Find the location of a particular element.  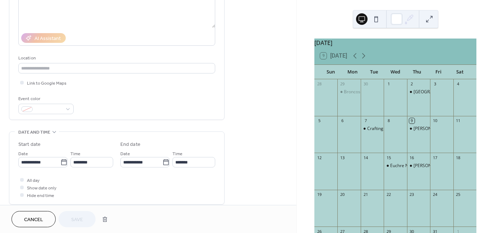

div: 23 is located at coordinates (412, 194).